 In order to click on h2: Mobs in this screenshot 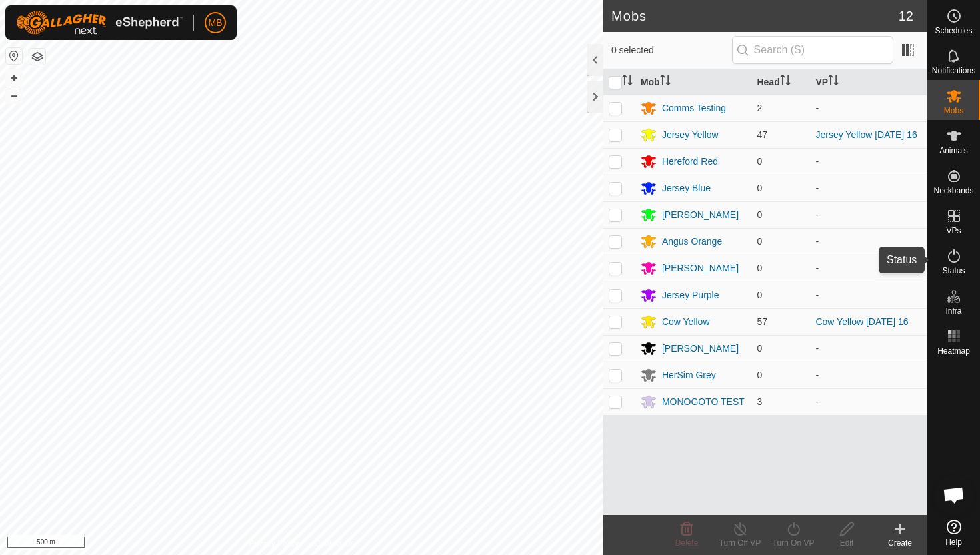, I will do `click(755, 16)`.